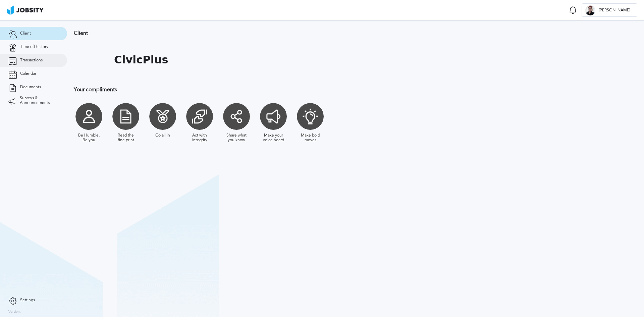 Image resolution: width=644 pixels, height=317 pixels. What do you see at coordinates (256, 33) in the screenshot?
I see `h3: Client` at bounding box center [256, 33].